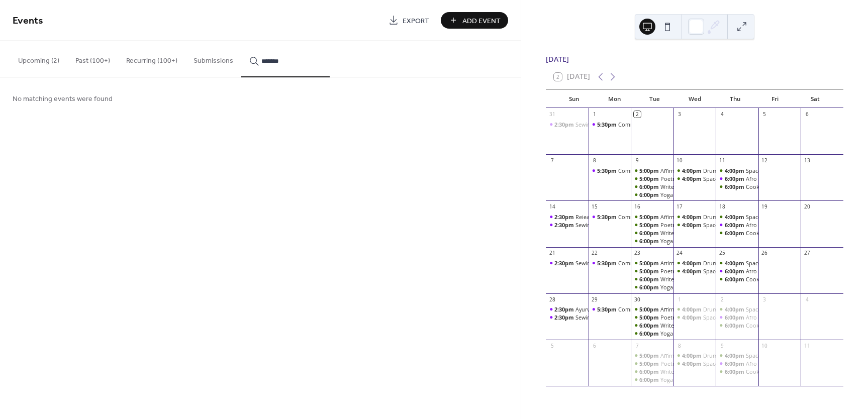  I want to click on div: 9, so click(722, 346).